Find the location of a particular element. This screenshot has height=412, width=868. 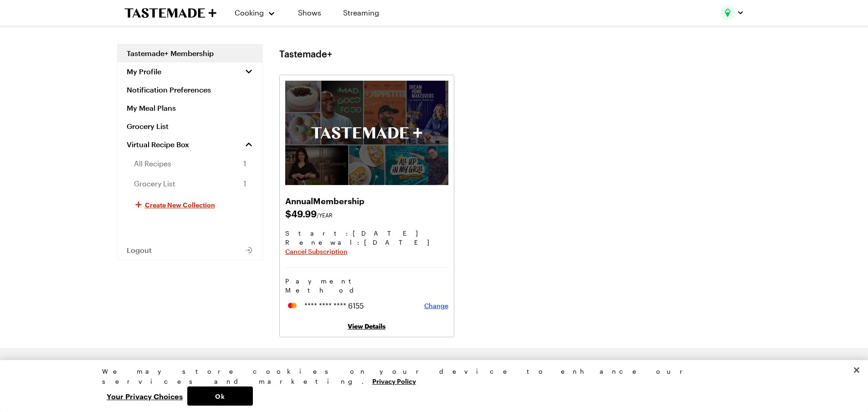

div: Privacy is located at coordinates (430, 386).